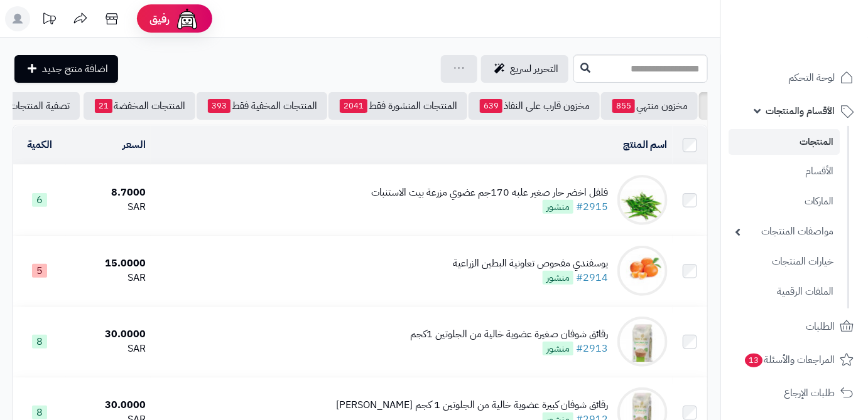 This screenshot has width=868, height=420. Describe the element at coordinates (753, 360) in the screenshot. I see `span: 13` at that location.